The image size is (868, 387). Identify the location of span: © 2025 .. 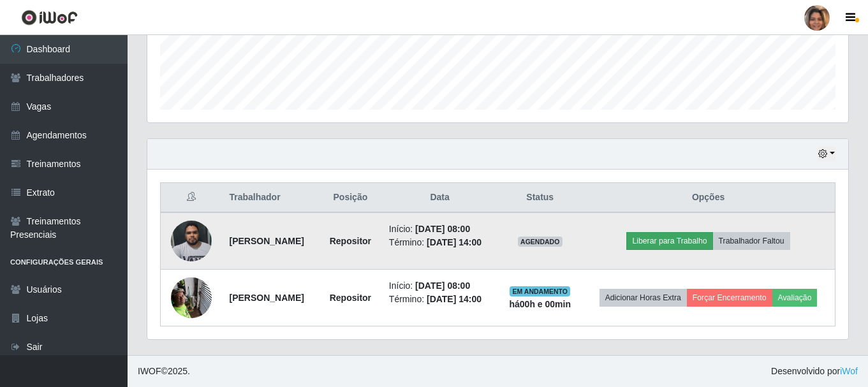
(164, 371).